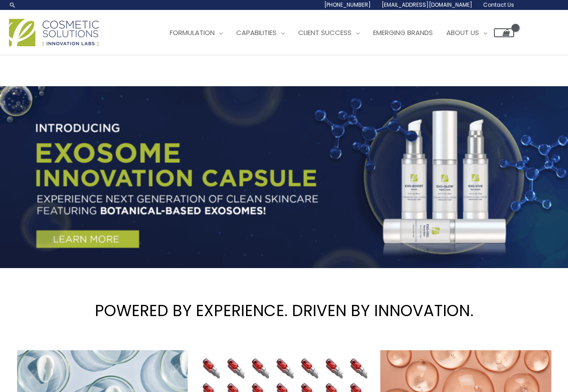 Image resolution: width=568 pixels, height=392 pixels. I want to click on span: Formulation, so click(192, 33).